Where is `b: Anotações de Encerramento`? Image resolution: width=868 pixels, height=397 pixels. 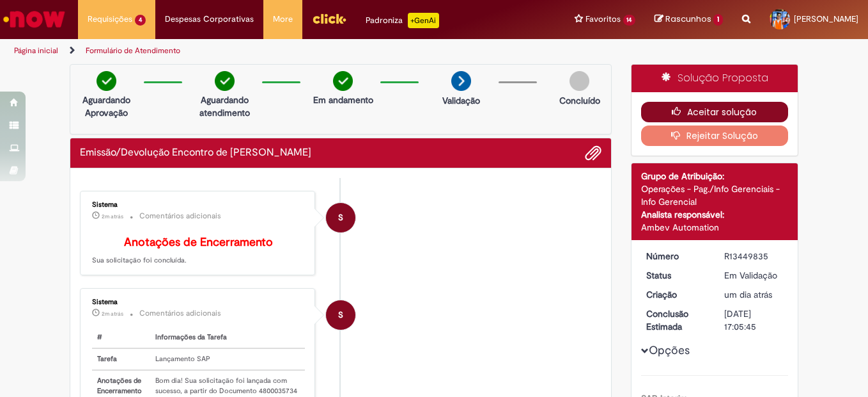
b: Anotações de Encerramento is located at coordinates (198, 242).